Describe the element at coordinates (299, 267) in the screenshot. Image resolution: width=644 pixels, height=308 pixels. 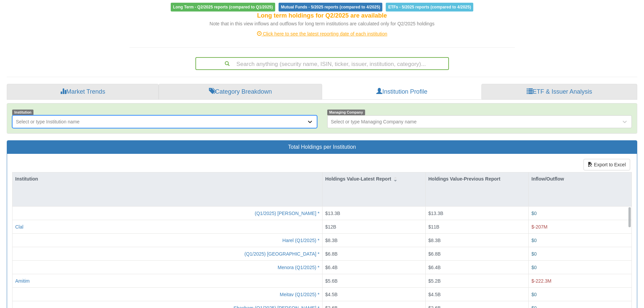
I see `button: * Menora (Q1/2025)` at that location.